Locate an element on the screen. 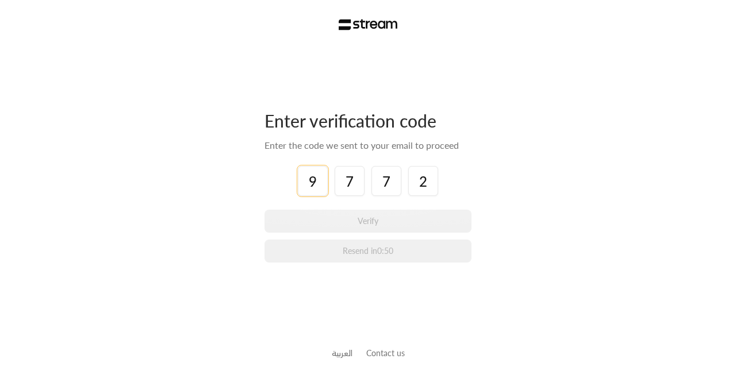 Image resolution: width=736 pixels, height=382 pixels. a: العربية is located at coordinates (342, 353).